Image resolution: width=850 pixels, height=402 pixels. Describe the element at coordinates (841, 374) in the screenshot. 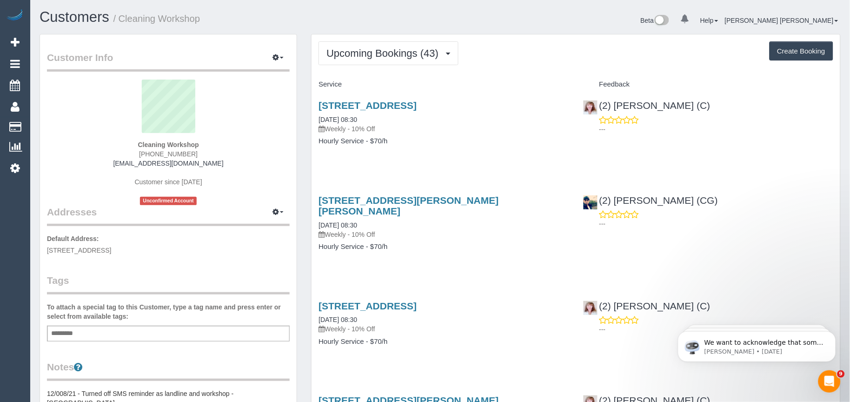

I see `span: 9` at that location.